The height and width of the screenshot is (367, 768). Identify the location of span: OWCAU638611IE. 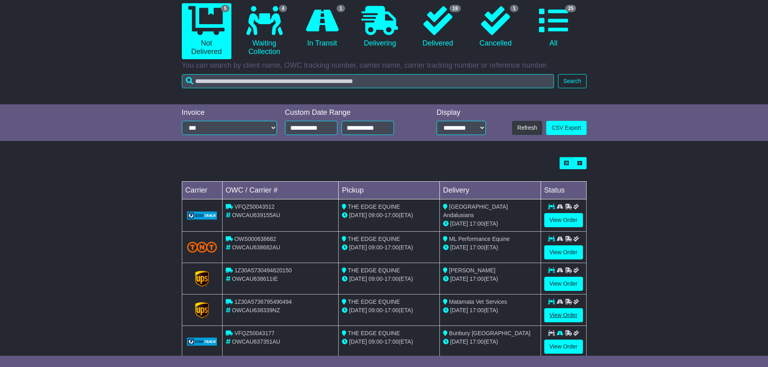
(255, 279).